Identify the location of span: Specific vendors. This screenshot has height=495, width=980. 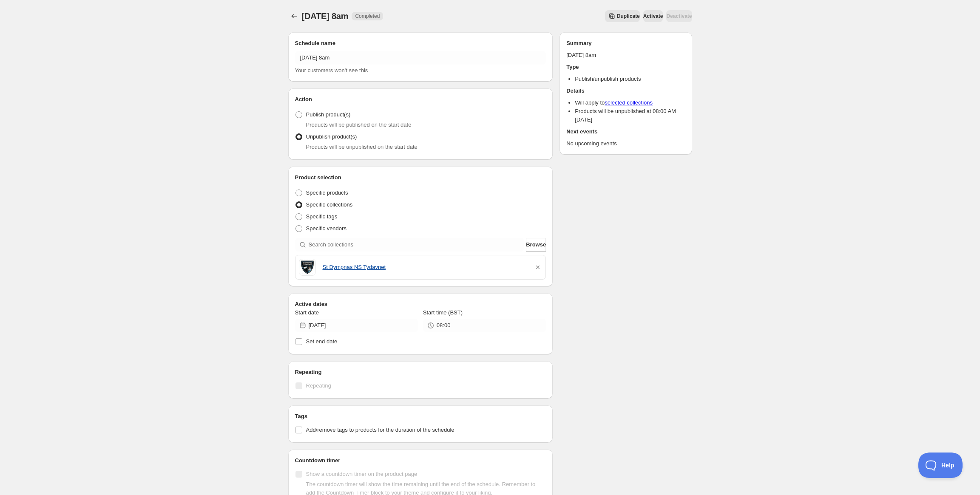
(326, 228).